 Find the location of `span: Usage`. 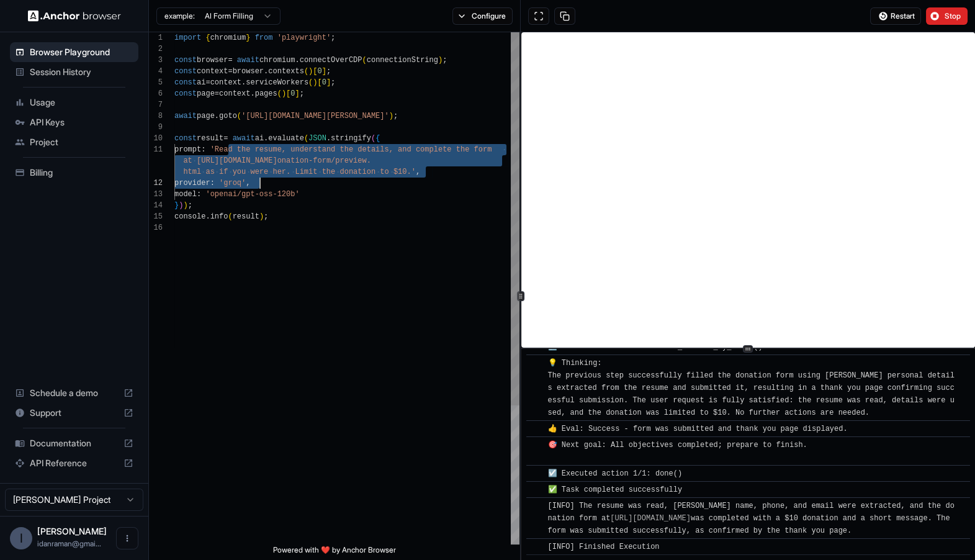

span: Usage is located at coordinates (81, 102).